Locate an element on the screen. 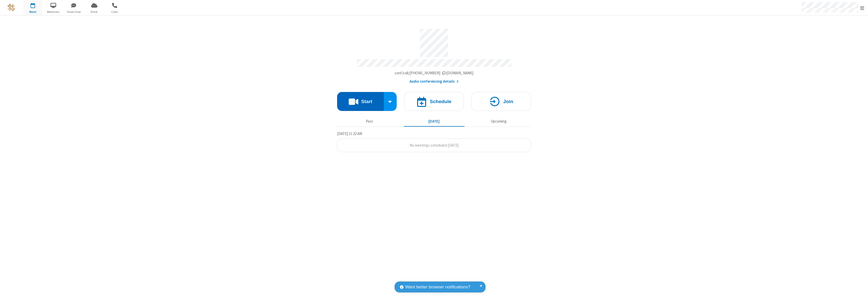 The height and width of the screenshot is (301, 868). h4: Join is located at coordinates (508, 101).